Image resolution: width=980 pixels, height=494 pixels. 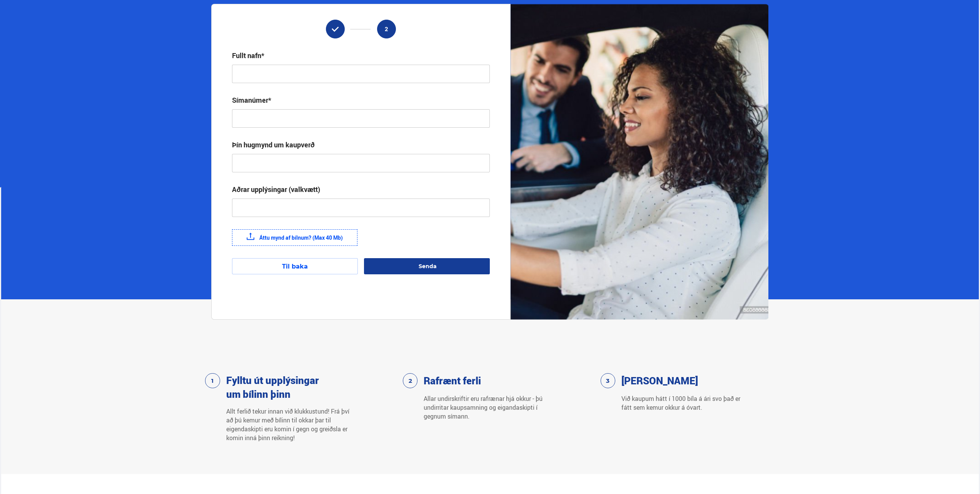 What do you see at coordinates (295, 237) in the screenshot?
I see `label: Áttu mynd af bílnum? (Max 40 Mb)` at bounding box center [295, 237].